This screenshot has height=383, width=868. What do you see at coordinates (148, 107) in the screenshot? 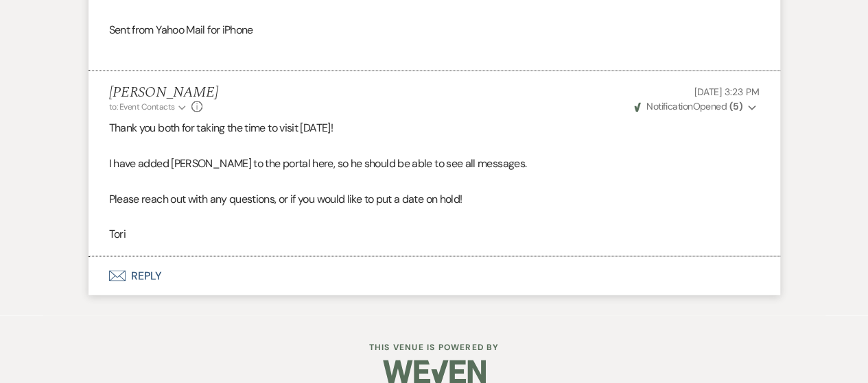
I see `button: to: Event Contacts` at bounding box center [148, 107].